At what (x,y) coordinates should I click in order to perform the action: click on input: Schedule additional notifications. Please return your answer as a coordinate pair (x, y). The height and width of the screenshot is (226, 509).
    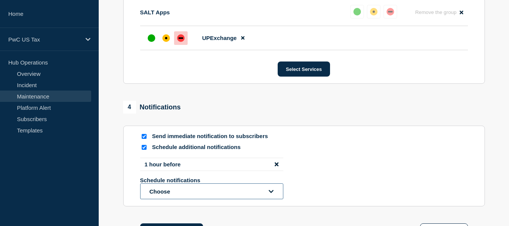
    Looking at the image, I should click on (144, 147).